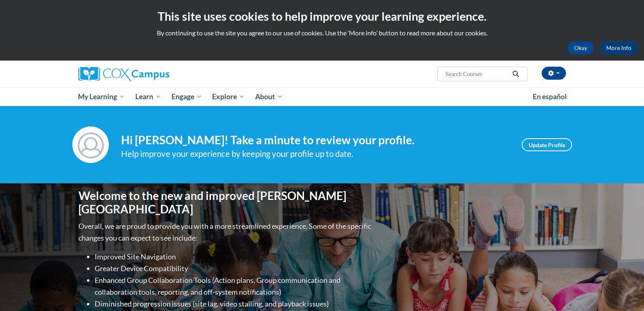 This screenshot has height=311, width=644. What do you see at coordinates (233, 303) in the screenshot?
I see `li: Diminished progression issues (site lag, video stalling, and playback issues)` at bounding box center [233, 303].